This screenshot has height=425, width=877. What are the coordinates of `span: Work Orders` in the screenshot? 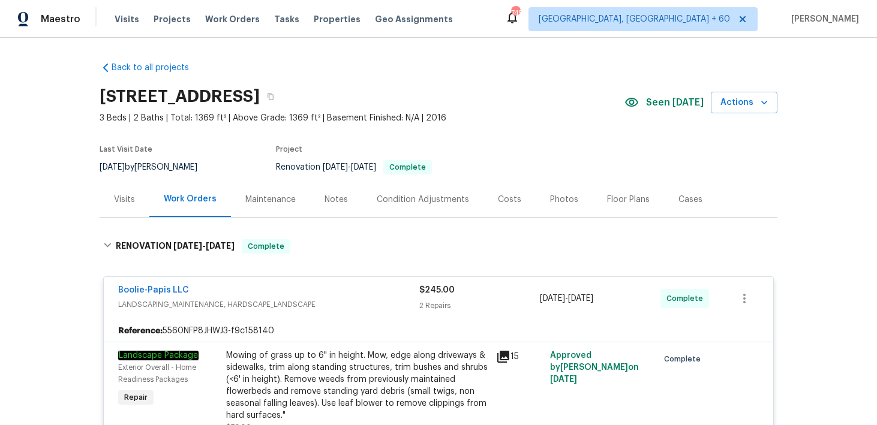 It's located at (232, 19).